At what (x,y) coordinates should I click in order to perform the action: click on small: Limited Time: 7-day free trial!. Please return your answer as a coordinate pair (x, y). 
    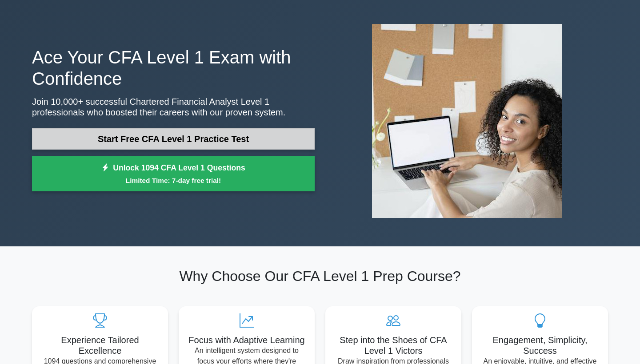
    Looking at the image, I should click on (174, 180).